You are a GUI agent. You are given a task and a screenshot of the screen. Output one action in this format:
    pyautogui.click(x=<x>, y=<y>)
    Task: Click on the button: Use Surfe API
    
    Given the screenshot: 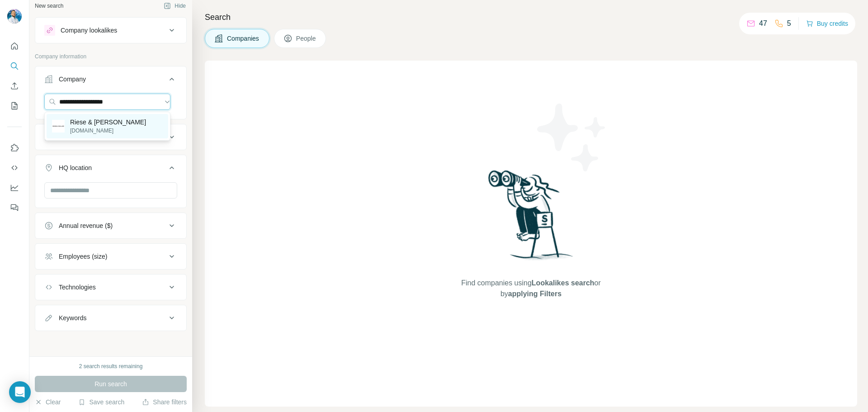 What is the action you would take?
    pyautogui.click(x=14, y=168)
    